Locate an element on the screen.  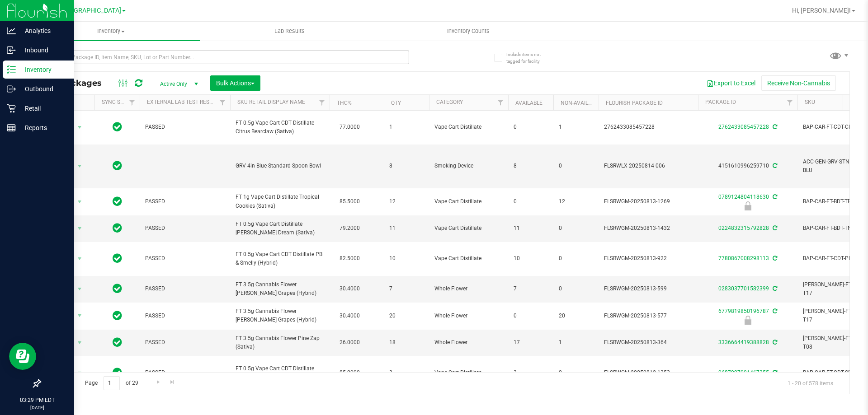
a: Inventory is located at coordinates (111, 31).